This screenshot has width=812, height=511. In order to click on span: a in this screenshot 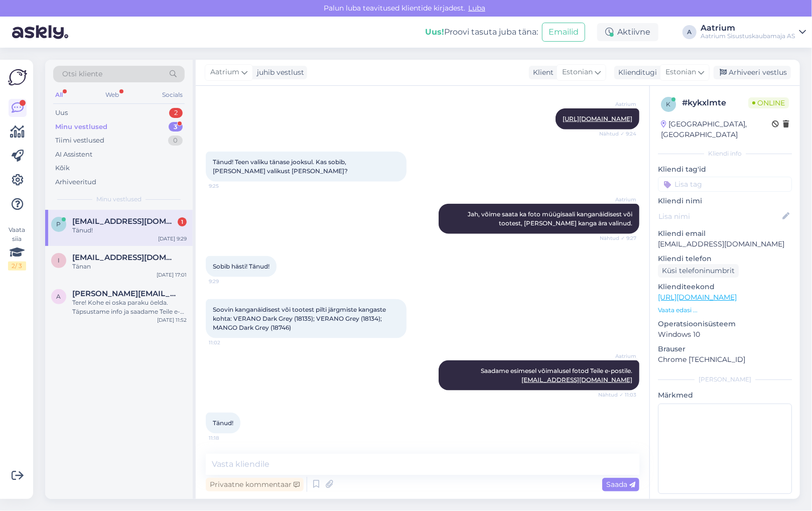, I will do `click(59, 296)`.